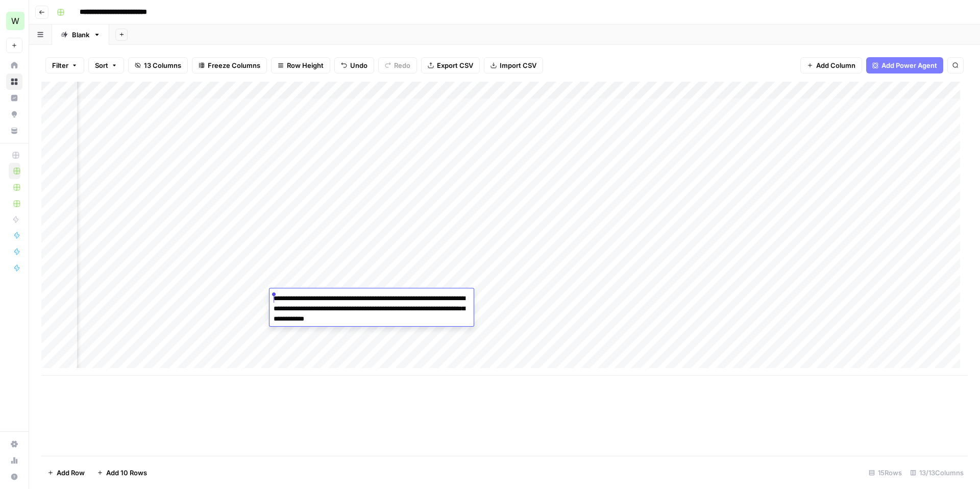 The height and width of the screenshot is (489, 980). I want to click on span: Add Column, so click(835, 65).